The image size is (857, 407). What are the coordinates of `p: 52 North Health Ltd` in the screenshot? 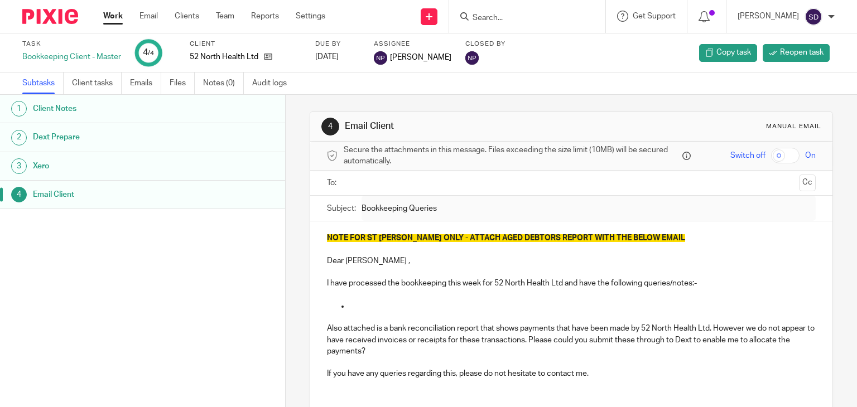 It's located at (224, 57).